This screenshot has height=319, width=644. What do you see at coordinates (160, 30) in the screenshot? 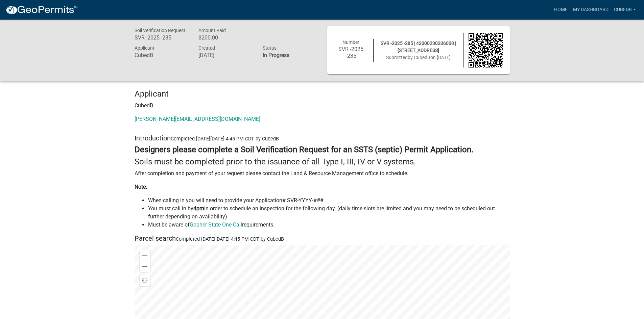
I see `span: Soil Verification Request` at bounding box center [160, 30].